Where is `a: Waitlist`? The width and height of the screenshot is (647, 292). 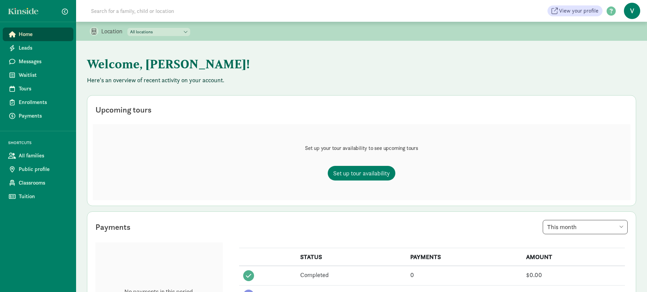 a: Waitlist is located at coordinates (38, 75).